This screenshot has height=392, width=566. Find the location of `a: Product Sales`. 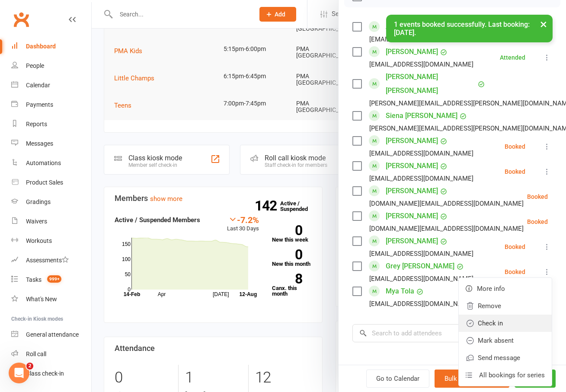

a: Product Sales is located at coordinates (51, 182).